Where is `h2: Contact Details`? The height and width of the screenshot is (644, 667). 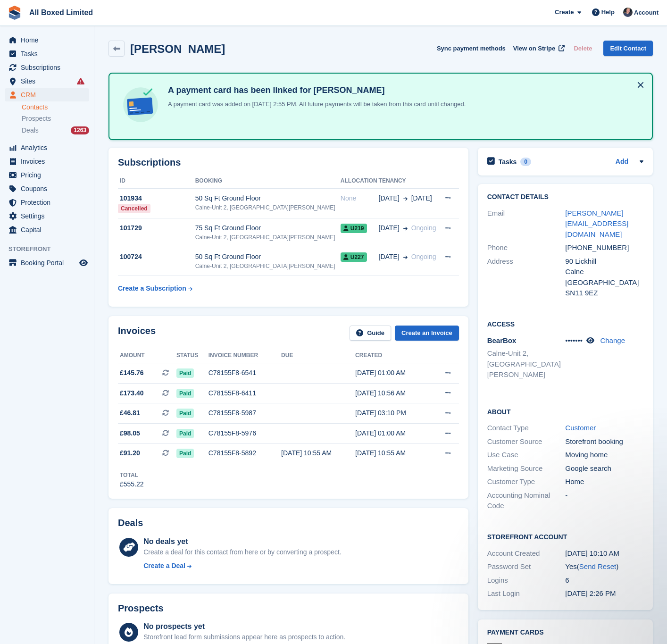 h2: Contact Details is located at coordinates (565, 197).